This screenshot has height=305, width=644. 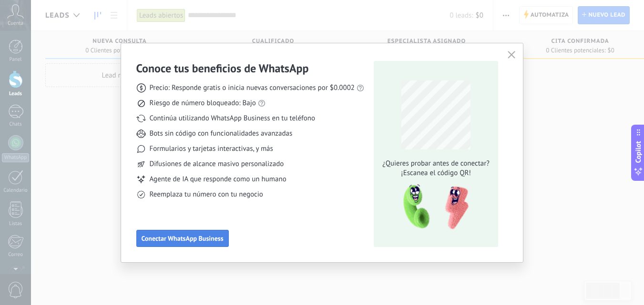 I want to click on span: Precio: Responde gratis o inicia nuevas conversaciones por $0.0002, so click(x=252, y=88).